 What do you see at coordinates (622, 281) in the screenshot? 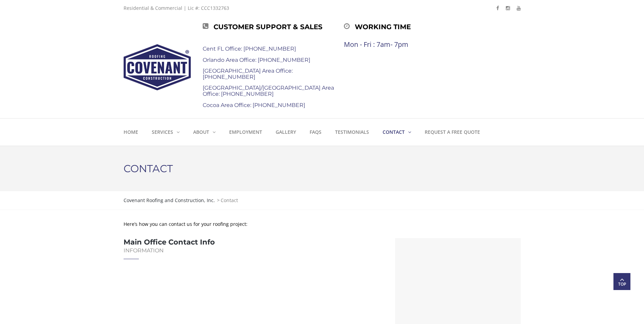
I see `a: Top` at bounding box center [622, 281].